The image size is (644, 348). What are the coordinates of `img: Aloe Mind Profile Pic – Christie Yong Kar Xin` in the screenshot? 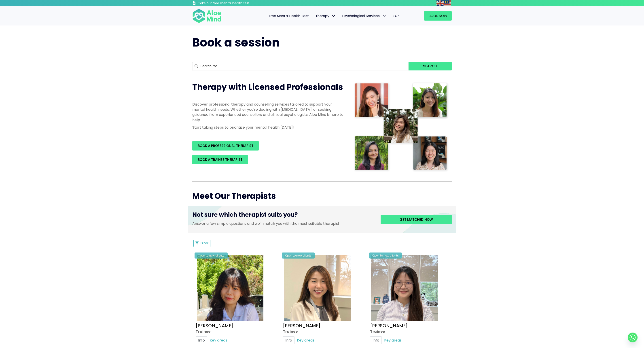 It's located at (230, 288).